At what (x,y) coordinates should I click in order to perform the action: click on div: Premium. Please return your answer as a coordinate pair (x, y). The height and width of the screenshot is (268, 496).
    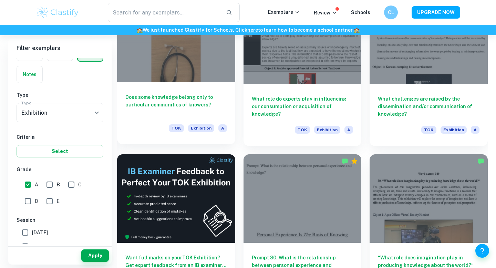
    Looking at the image, I should click on (354, 161).